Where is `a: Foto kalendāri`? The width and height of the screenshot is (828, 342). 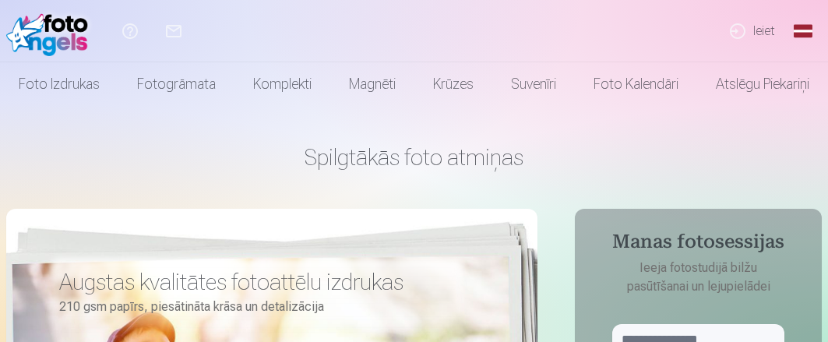
a: Foto kalendāri is located at coordinates (636, 84).